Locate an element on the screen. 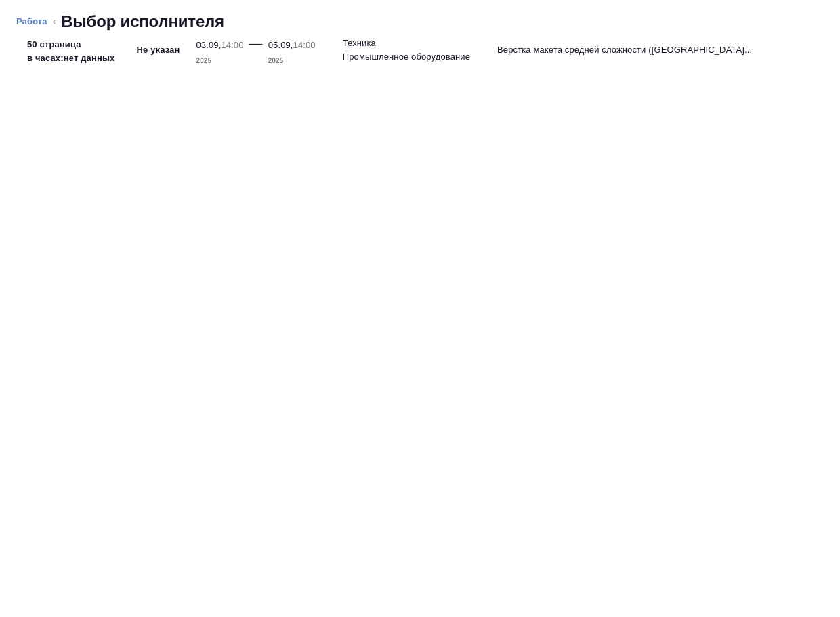 This screenshot has width=840, height=617. p: 05.09, is located at coordinates (280, 45).